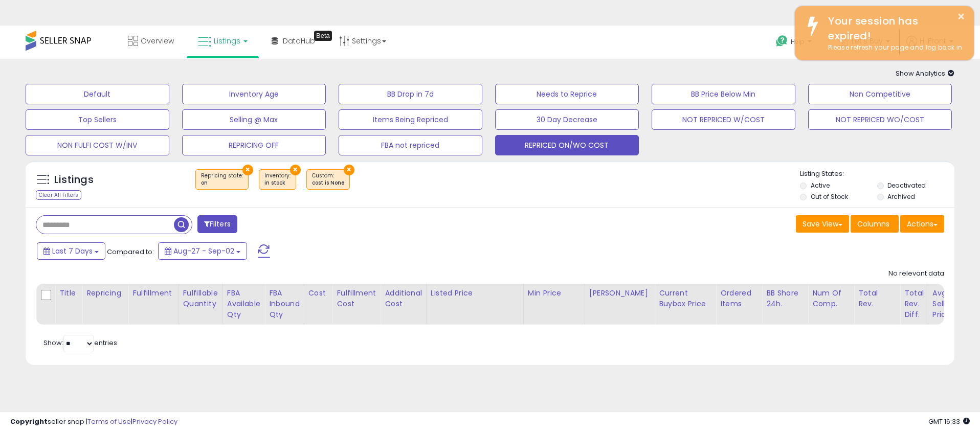 Image resolution: width=980 pixels, height=432 pixels. Describe the element at coordinates (293, 41) in the screenshot. I see `a: DataHub` at that location.